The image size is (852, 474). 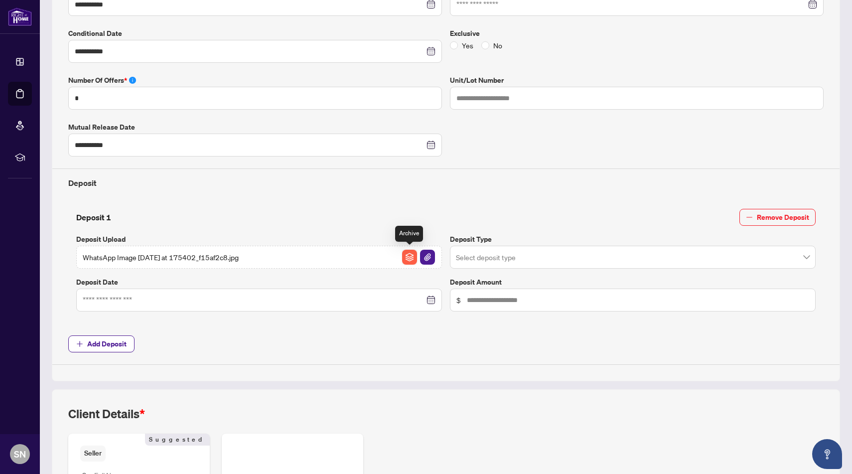 I want to click on label: Exclusive, so click(x=637, y=33).